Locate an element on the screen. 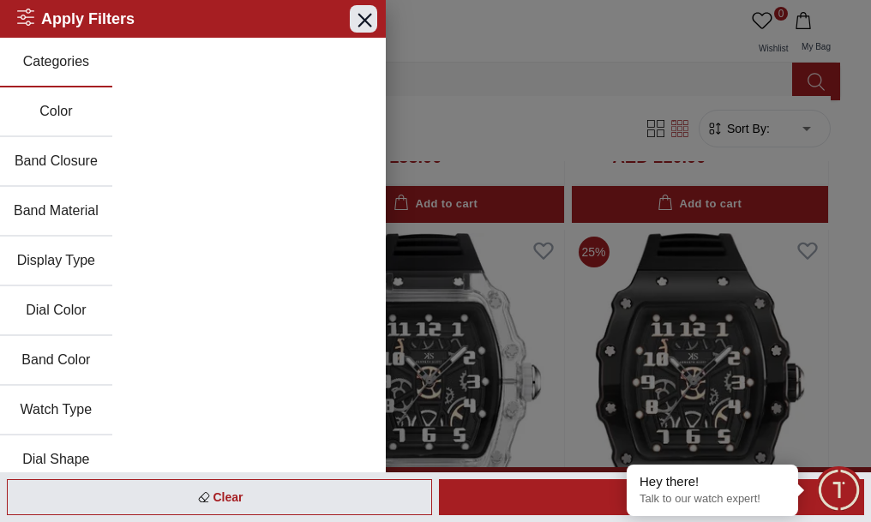  h2: Apply Filters is located at coordinates (75, 19).